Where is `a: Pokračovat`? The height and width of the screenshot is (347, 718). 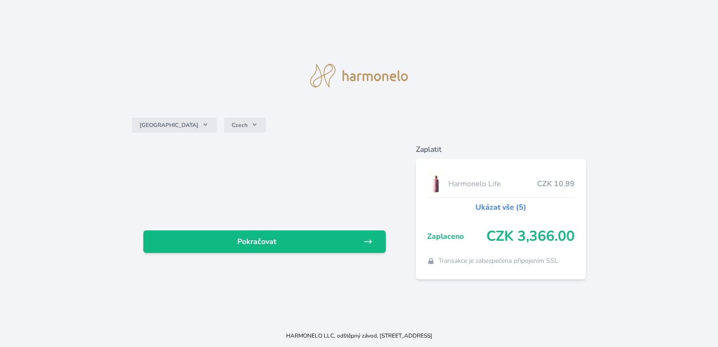 a: Pokračovat is located at coordinates (264, 241).